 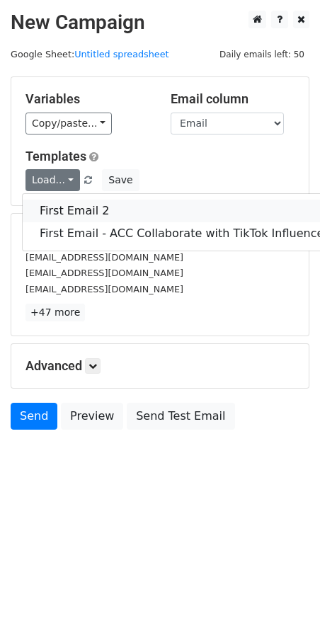 I want to click on a: Send, so click(x=34, y=416).